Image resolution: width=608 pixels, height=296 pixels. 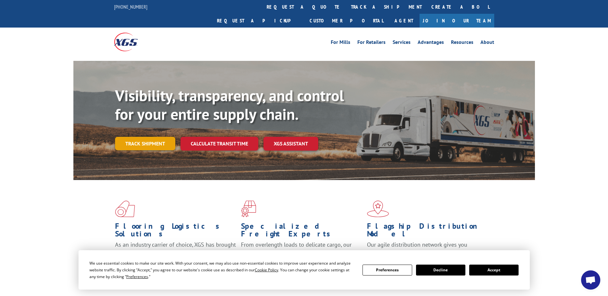 What do you see at coordinates (341, 43) in the screenshot?
I see `a: For Mills` at bounding box center [341, 43].